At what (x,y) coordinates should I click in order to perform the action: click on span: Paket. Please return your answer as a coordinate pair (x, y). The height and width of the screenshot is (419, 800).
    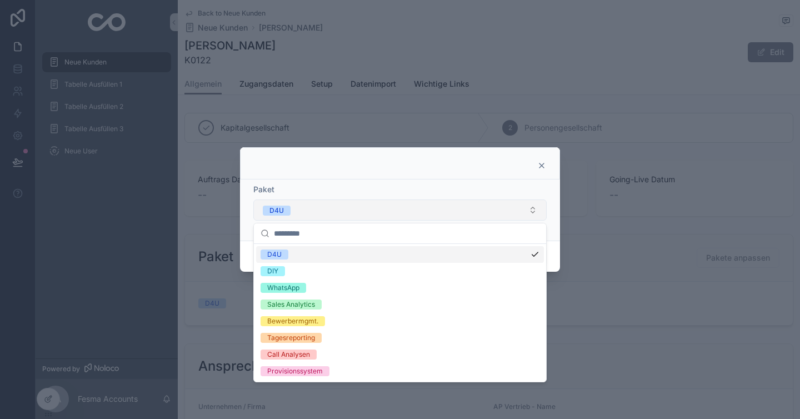
    Looking at the image, I should click on (264, 189).